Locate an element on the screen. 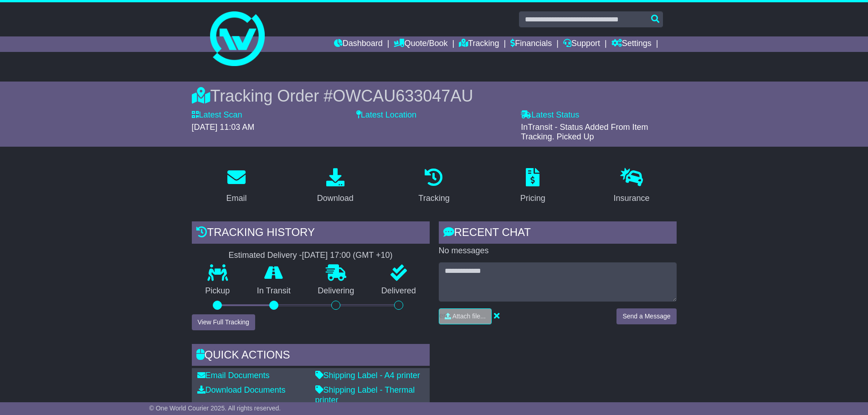 This screenshot has height=415, width=868. div: Tracking history is located at coordinates (311, 234).